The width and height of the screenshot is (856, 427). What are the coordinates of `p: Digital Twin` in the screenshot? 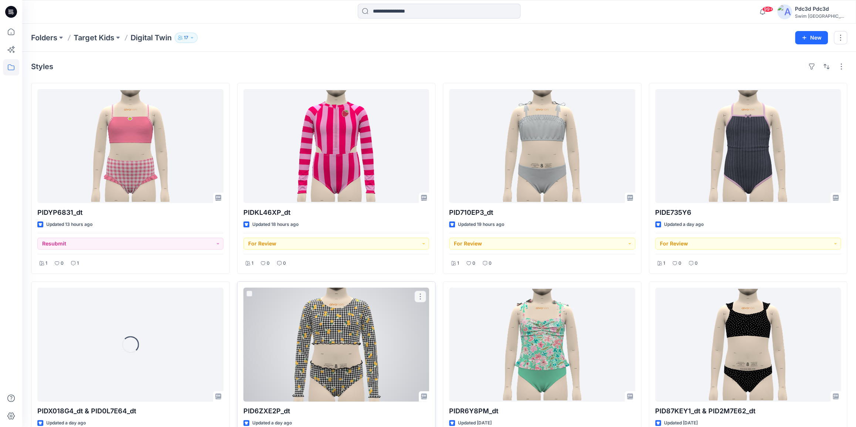 It's located at (151, 38).